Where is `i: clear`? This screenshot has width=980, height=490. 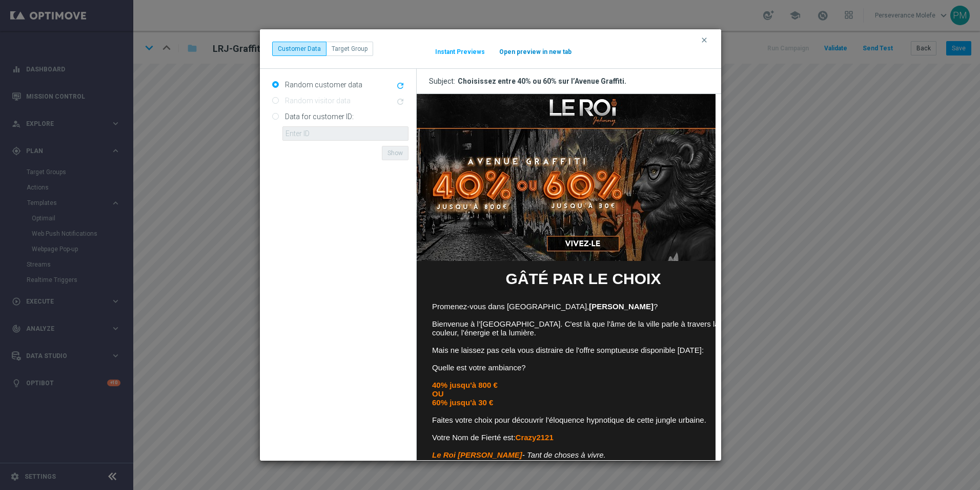
i: clear is located at coordinates (704, 40).